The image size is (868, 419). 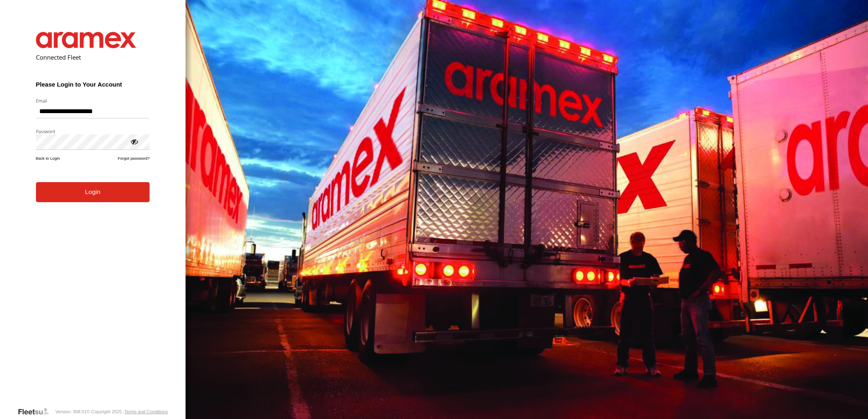 What do you see at coordinates (37, 412) in the screenshot?
I see `a: Visit our Website` at bounding box center [37, 412].